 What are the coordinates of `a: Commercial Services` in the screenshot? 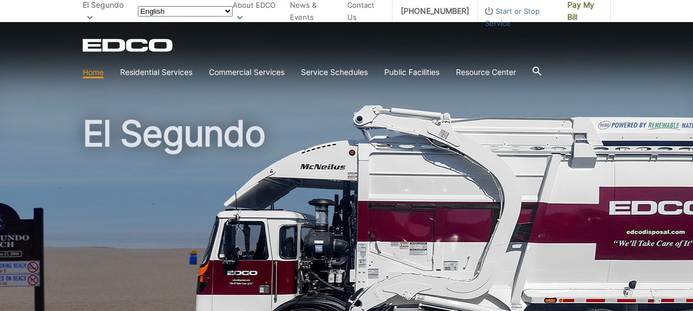 It's located at (246, 72).